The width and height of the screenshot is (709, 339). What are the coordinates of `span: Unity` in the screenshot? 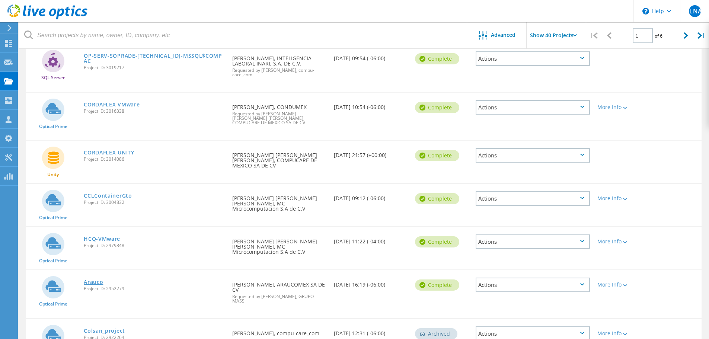 It's located at (53, 174).